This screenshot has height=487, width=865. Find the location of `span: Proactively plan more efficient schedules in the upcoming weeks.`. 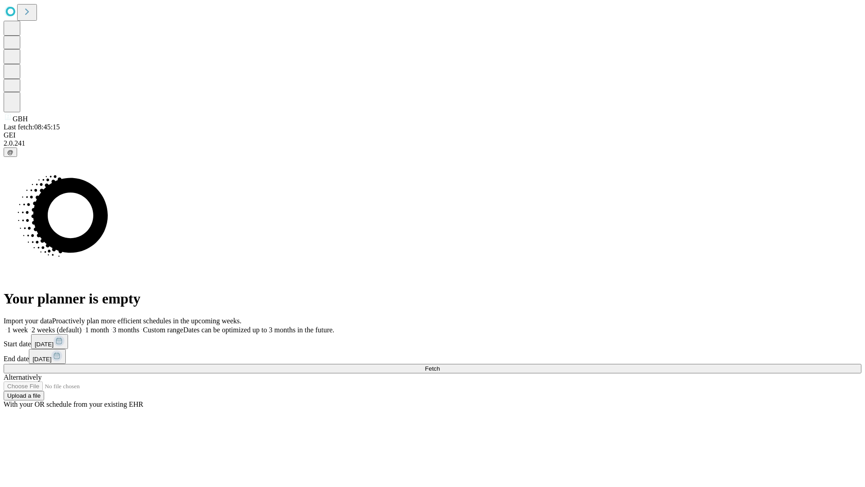

span: Proactively plan more efficient schedules in the upcoming weeks. is located at coordinates (147, 320).